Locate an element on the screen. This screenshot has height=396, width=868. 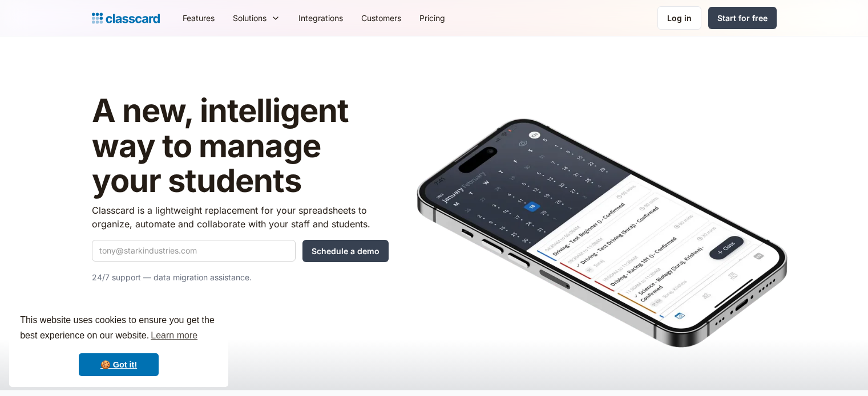
a: Features is located at coordinates (199, 17).